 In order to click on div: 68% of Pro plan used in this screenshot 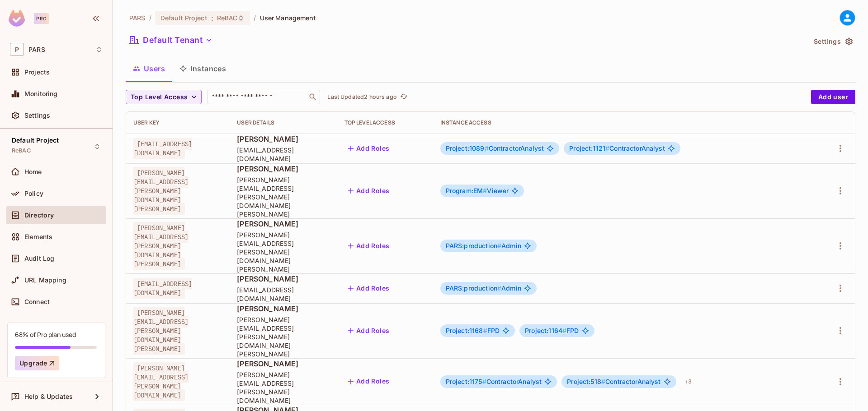, I will do `click(45, 335)`.